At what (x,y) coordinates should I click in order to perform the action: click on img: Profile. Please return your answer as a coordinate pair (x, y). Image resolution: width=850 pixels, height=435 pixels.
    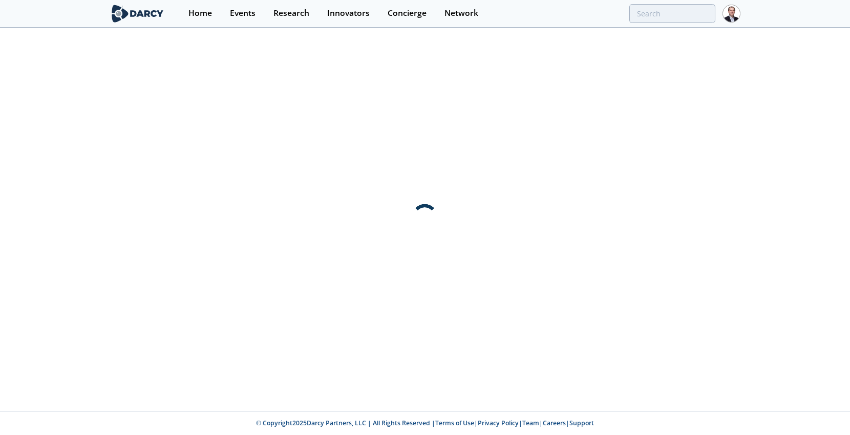
    Looking at the image, I should click on (731, 13).